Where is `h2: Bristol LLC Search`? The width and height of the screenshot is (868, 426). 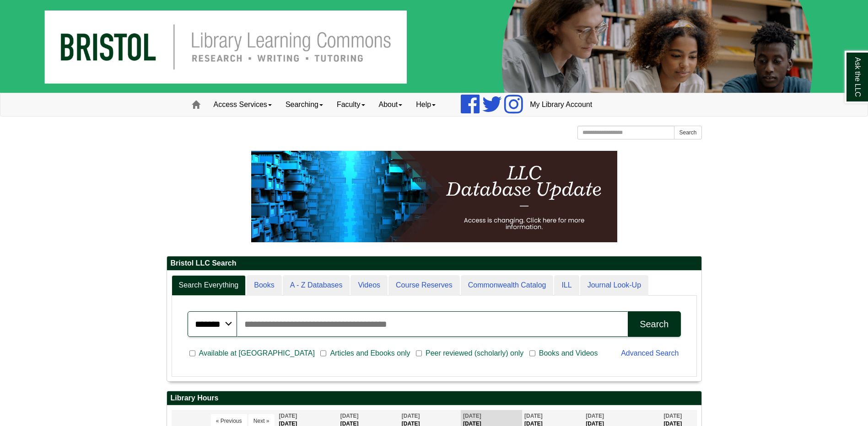
h2: Bristol LLC Search is located at coordinates (434, 264).